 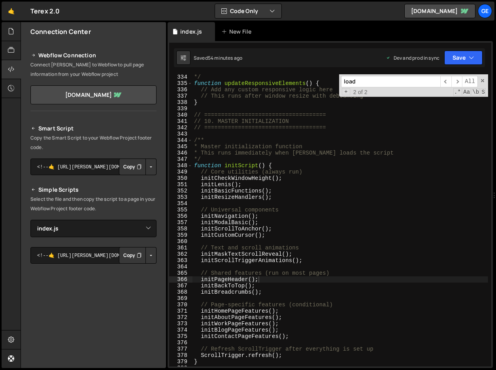 What do you see at coordinates (180, 267) in the screenshot?
I see `div: 364` at bounding box center [180, 267].